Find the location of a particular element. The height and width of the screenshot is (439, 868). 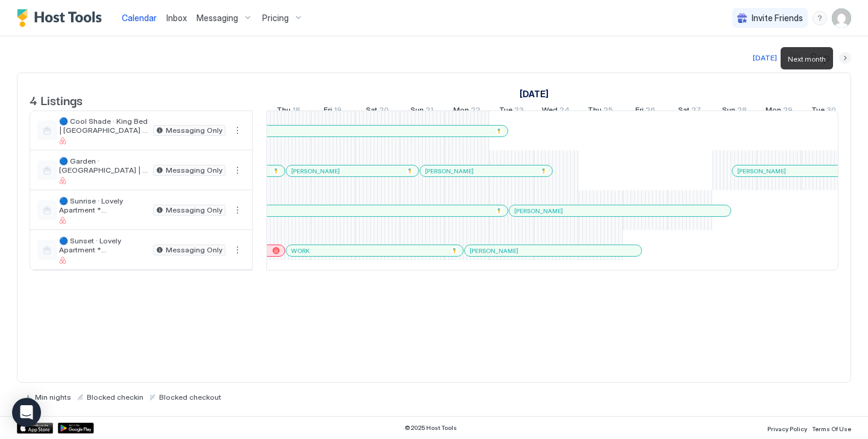

a: September 29, 2025 is located at coordinates (779, 111).